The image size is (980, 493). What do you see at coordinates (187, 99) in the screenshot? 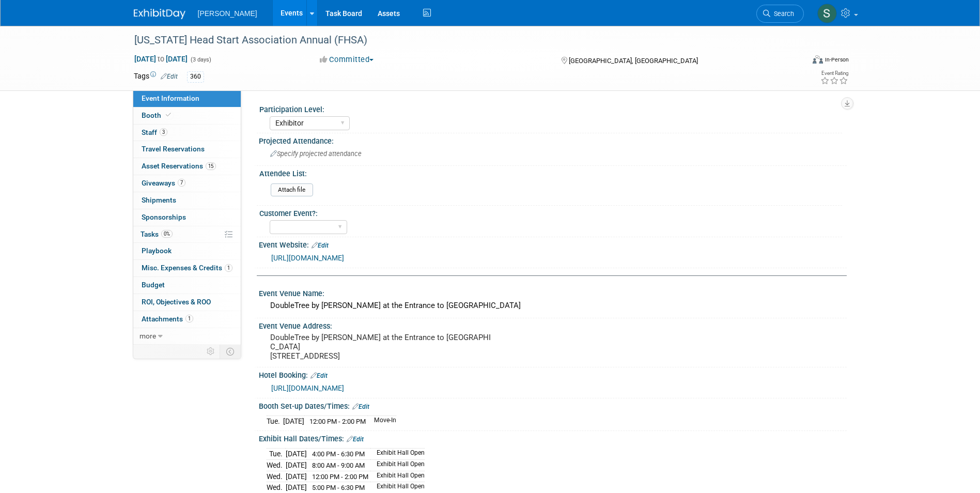
I see `a: Event Information` at bounding box center [187, 99].